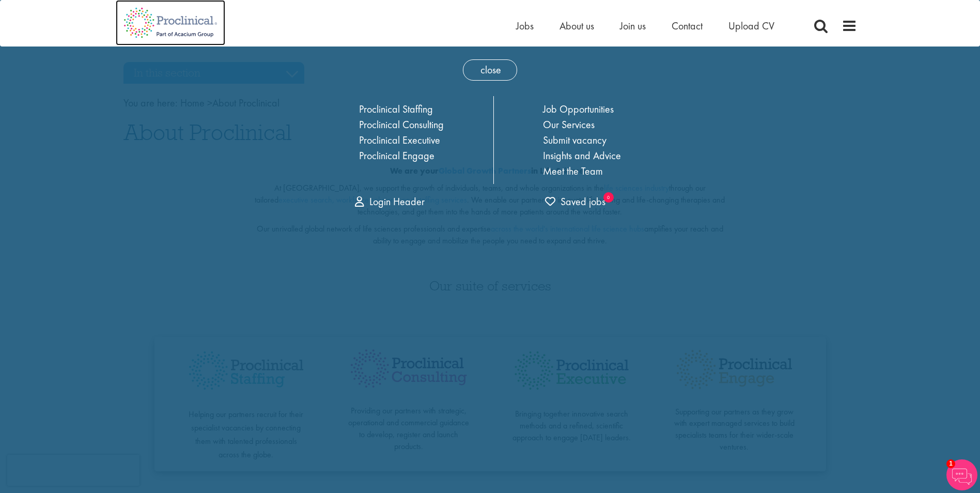 The width and height of the screenshot is (980, 493). What do you see at coordinates (751, 26) in the screenshot?
I see `a: Upload CV` at bounding box center [751, 26].